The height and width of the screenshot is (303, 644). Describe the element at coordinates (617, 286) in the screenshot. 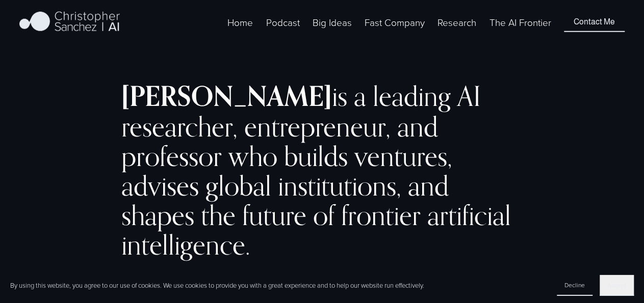

I see `button: Accept` at that location.